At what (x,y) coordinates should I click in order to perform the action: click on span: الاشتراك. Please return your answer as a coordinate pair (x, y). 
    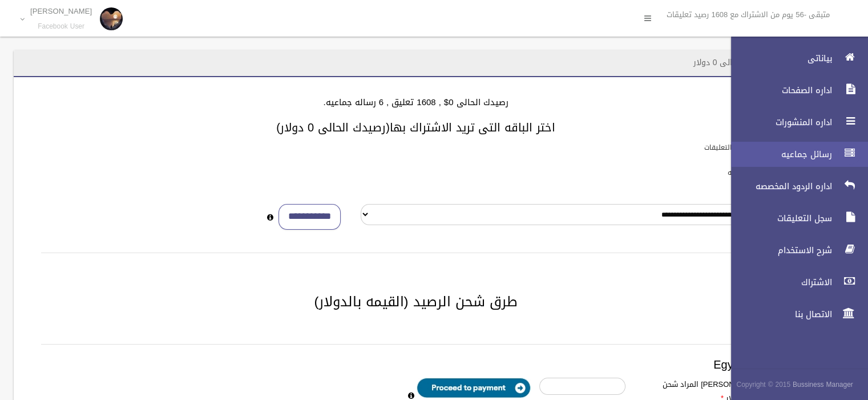
    Looking at the image, I should click on (778, 283).